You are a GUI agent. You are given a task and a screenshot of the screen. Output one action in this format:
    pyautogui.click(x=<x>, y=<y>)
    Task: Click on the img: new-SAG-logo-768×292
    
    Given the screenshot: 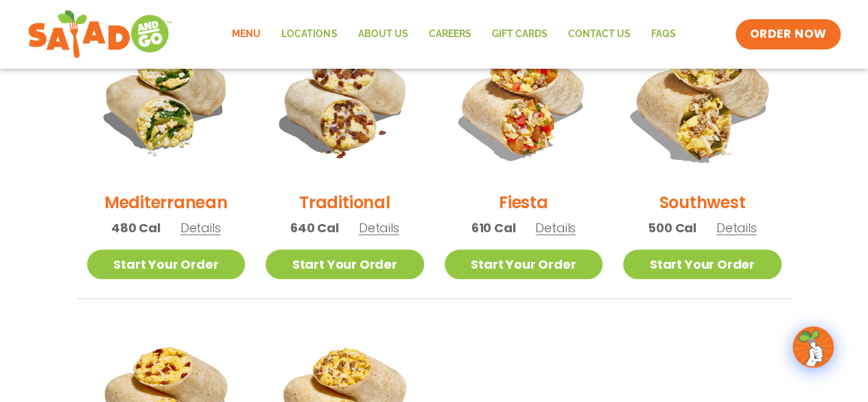 What is the action you would take?
    pyautogui.click(x=99, y=34)
    